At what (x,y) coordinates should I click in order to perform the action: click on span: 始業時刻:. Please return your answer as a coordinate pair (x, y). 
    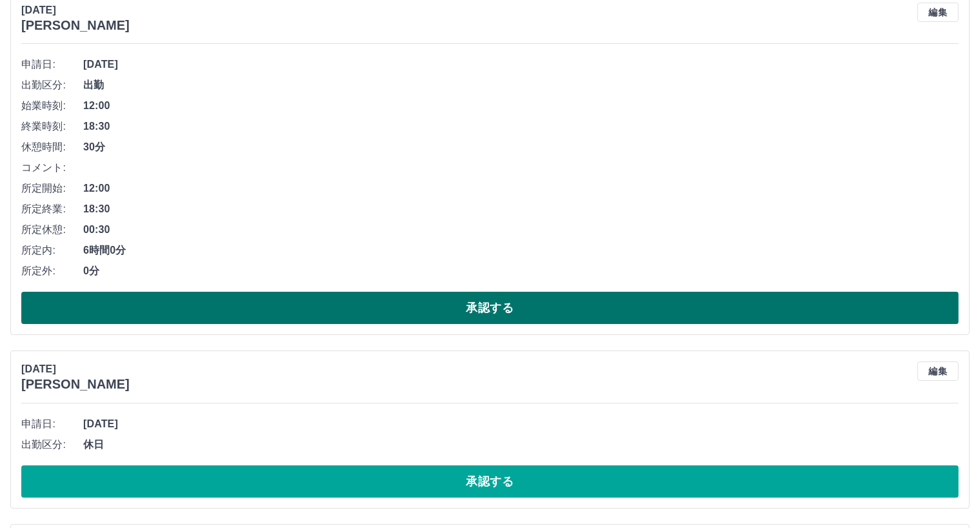
    Looking at the image, I should click on (52, 106).